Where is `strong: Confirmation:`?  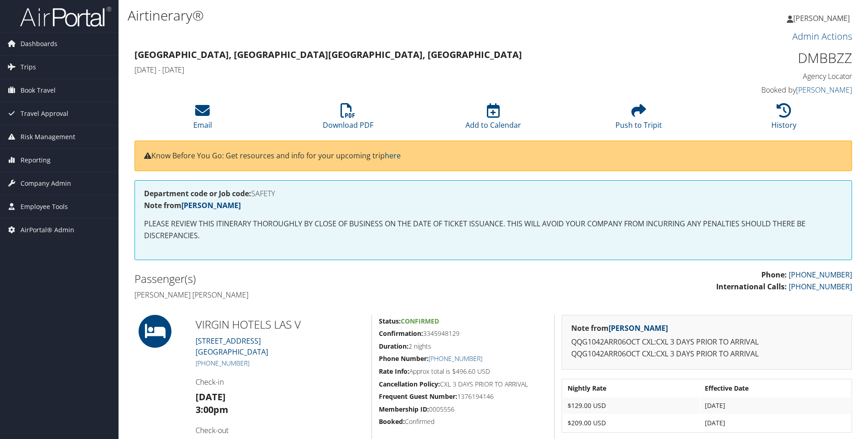
strong: Confirmation: is located at coordinates (401, 333).